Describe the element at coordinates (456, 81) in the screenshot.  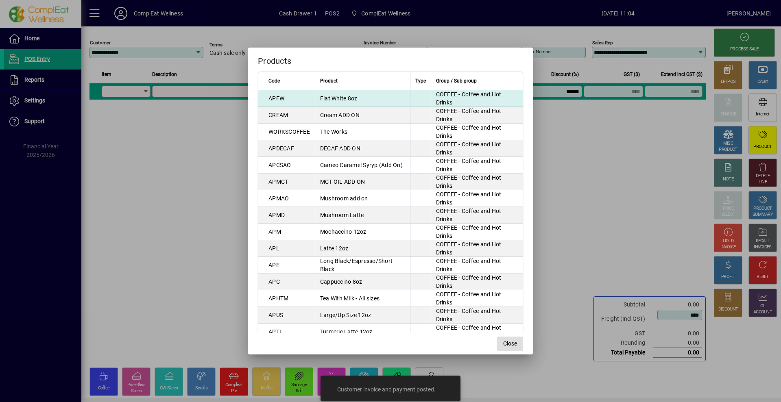
I see `span: Group / Sub group` at that location.